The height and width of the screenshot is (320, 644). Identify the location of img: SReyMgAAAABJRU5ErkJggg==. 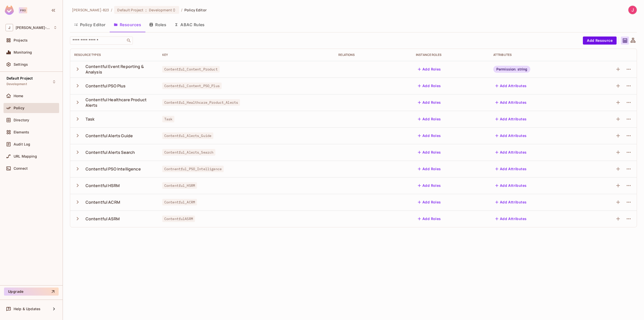
(9, 10).